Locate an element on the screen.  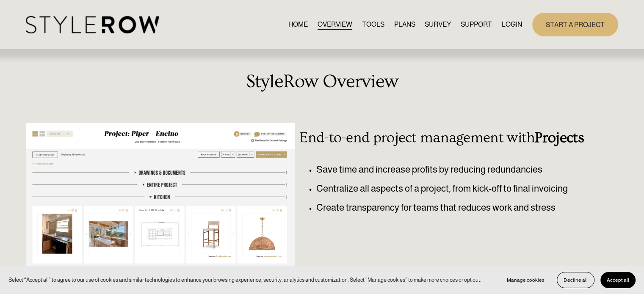
a: PLANS is located at coordinates (404, 24).